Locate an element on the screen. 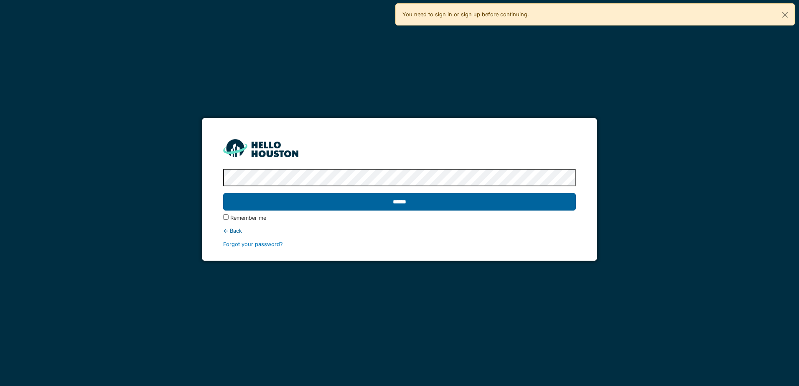 Image resolution: width=799 pixels, height=386 pixels. a: Forgot your password? is located at coordinates (253, 244).